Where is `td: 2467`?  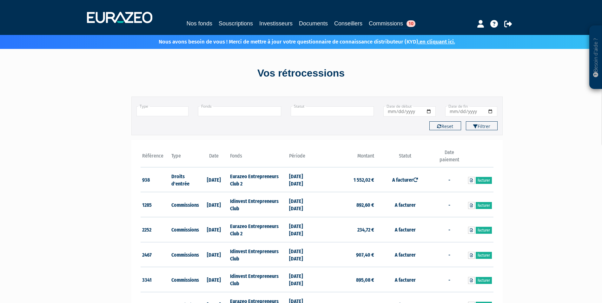 td: 2467 is located at coordinates (155, 254).